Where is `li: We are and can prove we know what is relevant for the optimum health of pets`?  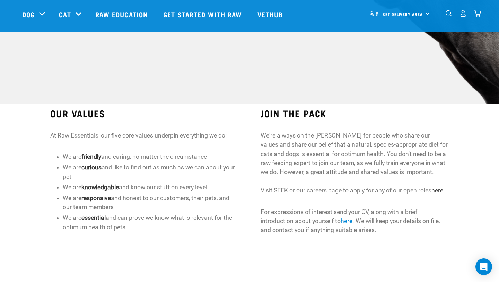 li: We are and can prove we know what is relevant for the optimum health of pets is located at coordinates (151, 222).